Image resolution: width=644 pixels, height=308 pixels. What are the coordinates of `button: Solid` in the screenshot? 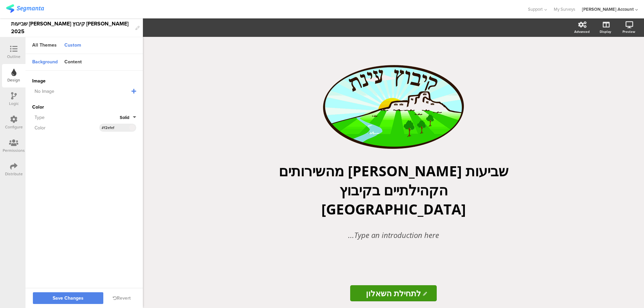 It's located at (127, 118).